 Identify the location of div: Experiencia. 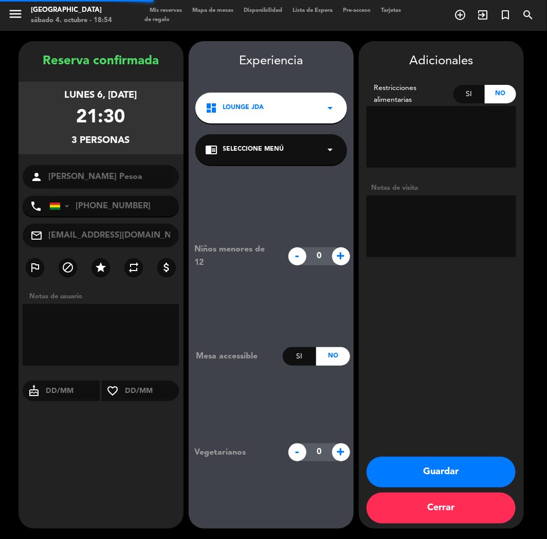
(271, 61).